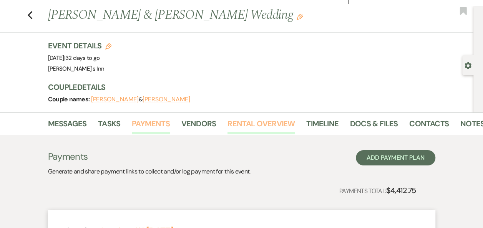 The image size is (483, 228). Describe the element at coordinates (83, 58) in the screenshot. I see `span: 32 days to go` at that location.